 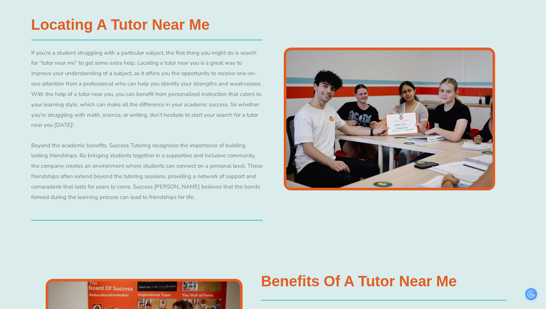 I want to click on h3: Benefits of a Tutor Near Me, so click(x=359, y=281).